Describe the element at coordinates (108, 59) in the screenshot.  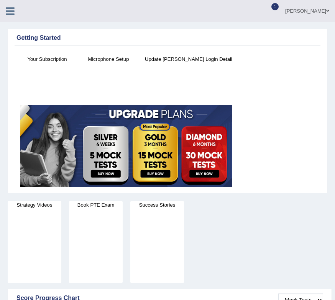
I see `h4: Microphone Setup` at that location.